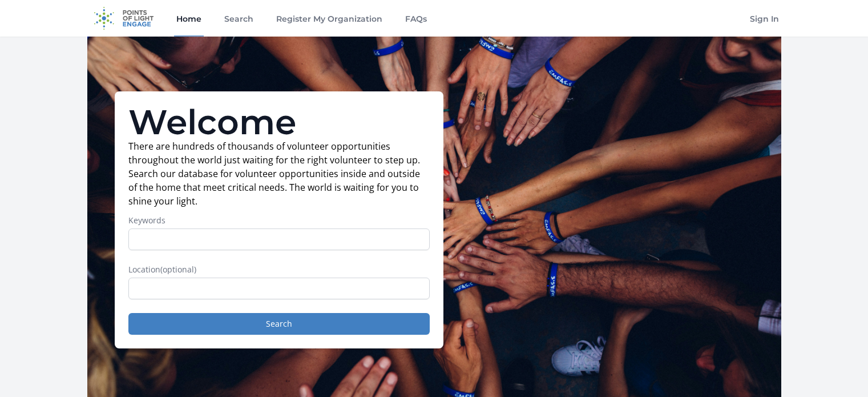 The image size is (868, 397). Describe the element at coordinates (178, 269) in the screenshot. I see `span: (optional)` at that location.